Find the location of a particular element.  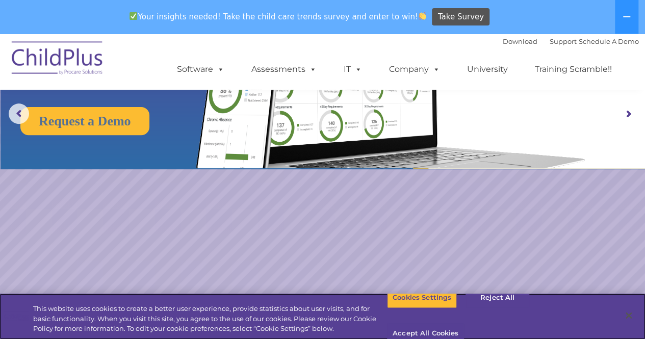

button: Reject All is located at coordinates (497, 298).